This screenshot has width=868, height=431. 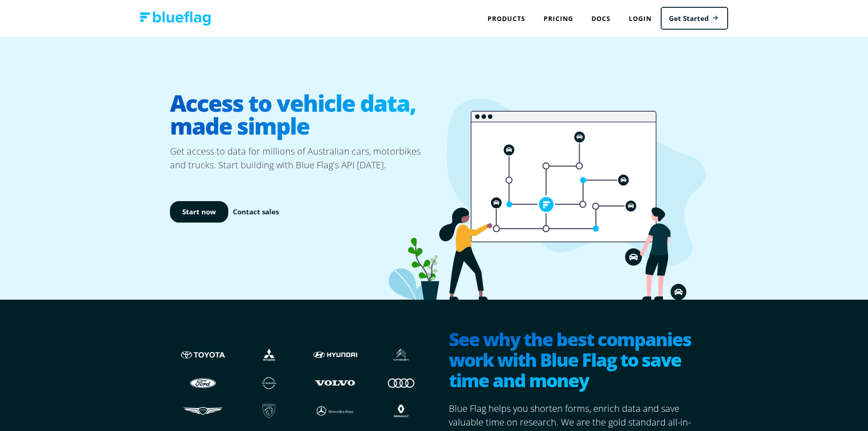 I want to click on img: Genesis logo, so click(x=203, y=411).